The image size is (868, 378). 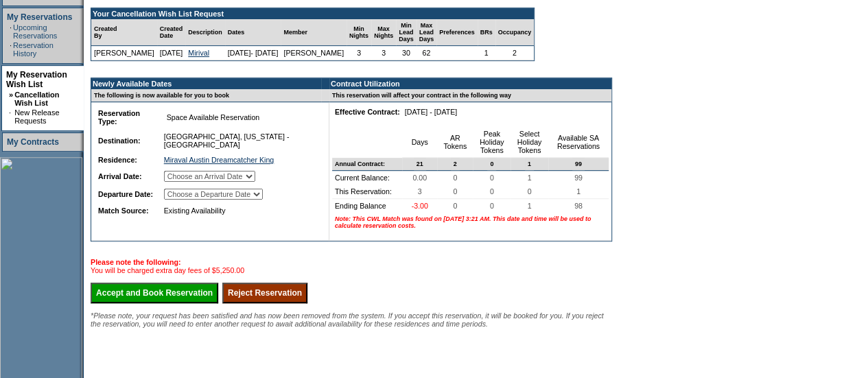 I want to click on span: -3.00, so click(x=420, y=206).